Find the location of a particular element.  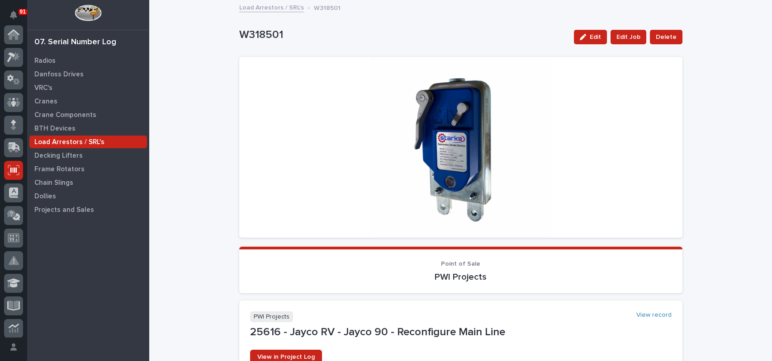

p: 91 is located at coordinates (23, 12).